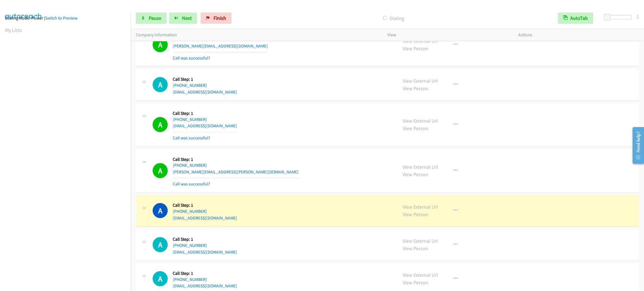 Image resolution: width=644 pixels, height=291 pixels. I want to click on a: Pause, so click(151, 18).